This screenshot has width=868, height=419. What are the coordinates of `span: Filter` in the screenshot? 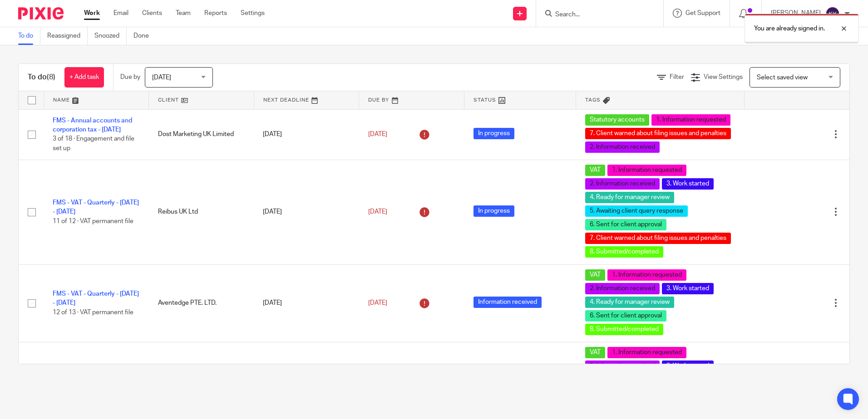 It's located at (677, 77).